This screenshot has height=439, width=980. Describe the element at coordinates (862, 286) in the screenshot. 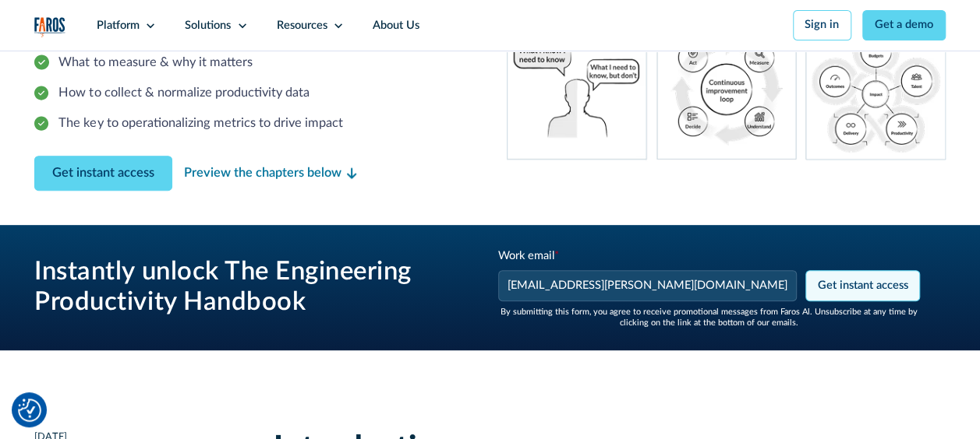

I see `input: Get instant access` at that location.